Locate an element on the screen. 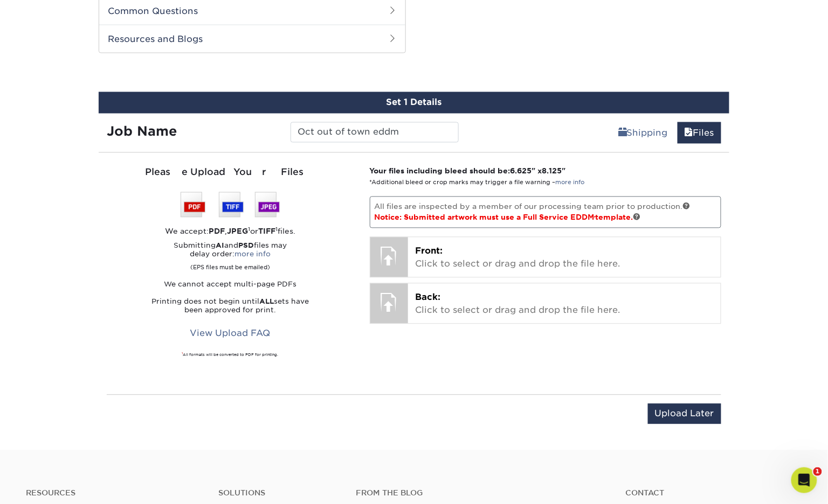  span: Front: is located at coordinates (429, 251).